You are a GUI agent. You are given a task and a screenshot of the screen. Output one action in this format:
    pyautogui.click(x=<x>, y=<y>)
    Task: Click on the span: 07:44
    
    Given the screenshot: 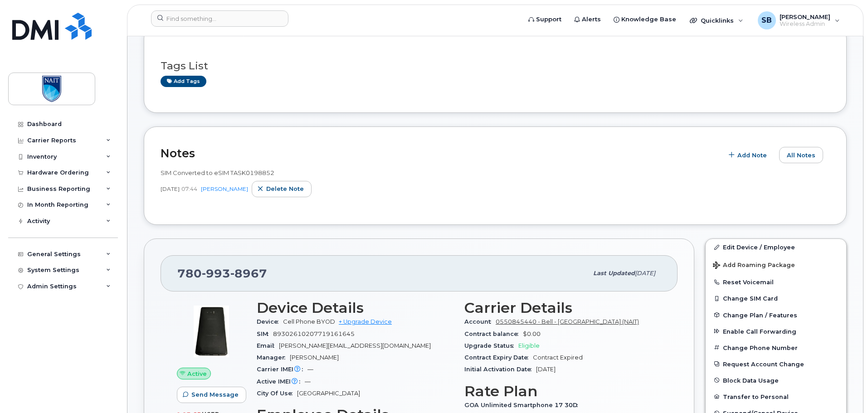 What is the action you would take?
    pyautogui.click(x=189, y=189)
    